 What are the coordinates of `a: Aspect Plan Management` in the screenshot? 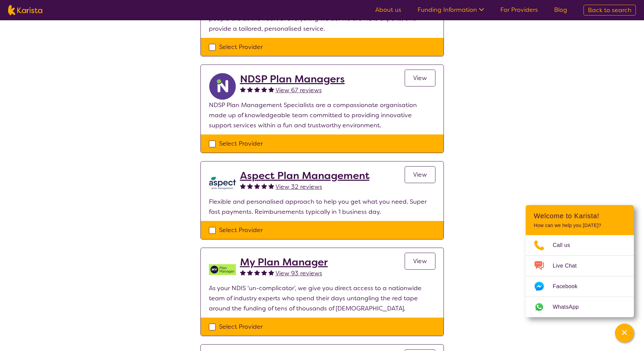 It's located at (304, 176).